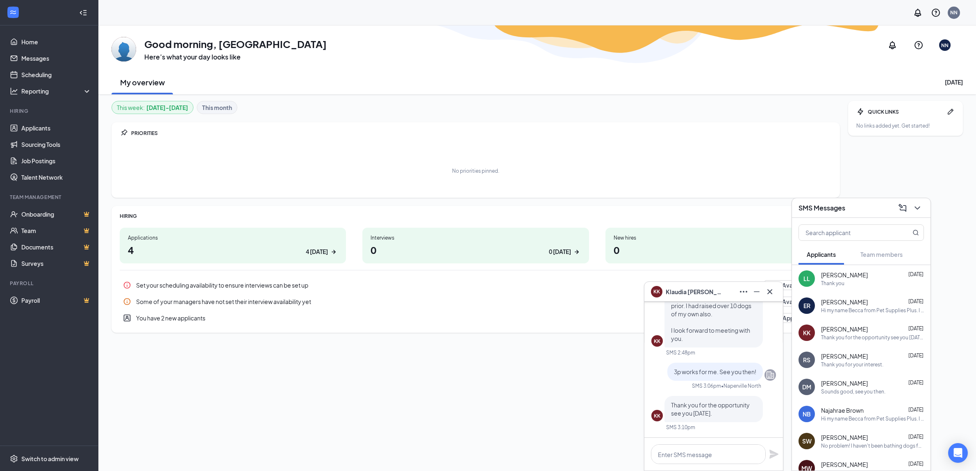  I want to click on h2: My overview, so click(142, 82).